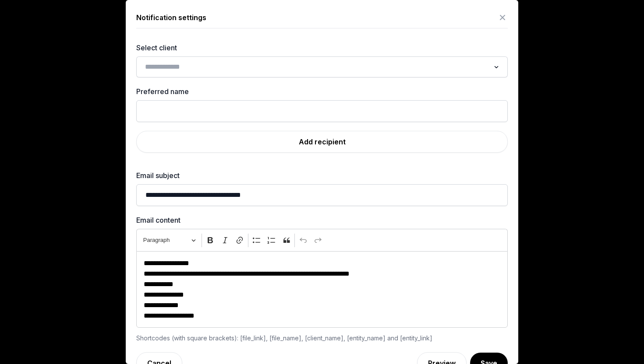  What do you see at coordinates (171, 17) in the screenshot?
I see `div: Notification settings` at bounding box center [171, 17].